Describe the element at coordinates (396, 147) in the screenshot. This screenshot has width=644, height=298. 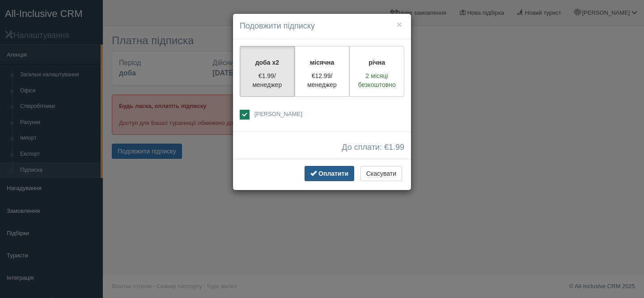
I see `span: 1.99` at that location.